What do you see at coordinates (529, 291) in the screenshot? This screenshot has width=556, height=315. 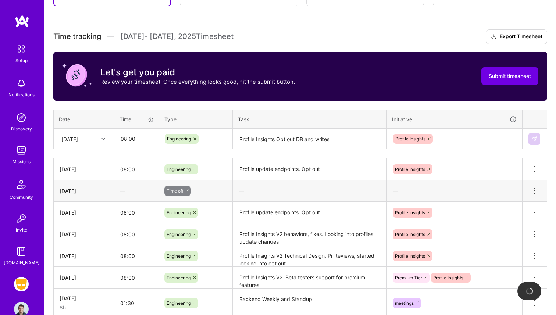 I see `img: loading` at bounding box center [529, 291].